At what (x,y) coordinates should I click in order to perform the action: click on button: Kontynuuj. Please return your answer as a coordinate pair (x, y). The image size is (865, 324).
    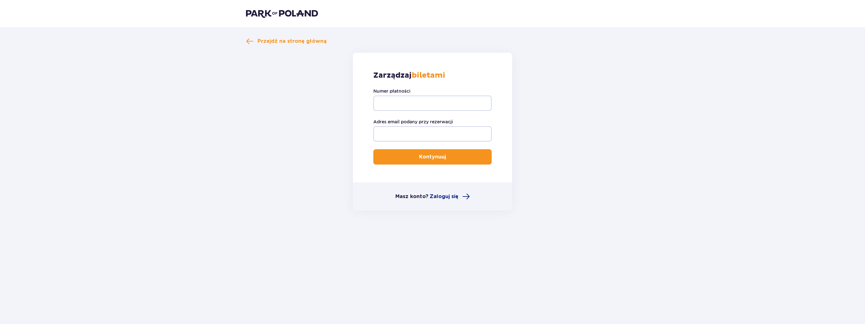
    Looking at the image, I should click on (432, 157).